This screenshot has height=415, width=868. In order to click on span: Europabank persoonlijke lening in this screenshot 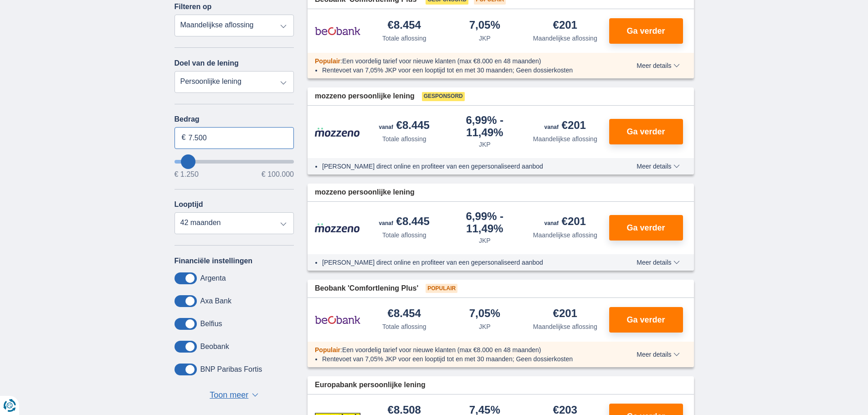, I will do `click(370, 385)`.